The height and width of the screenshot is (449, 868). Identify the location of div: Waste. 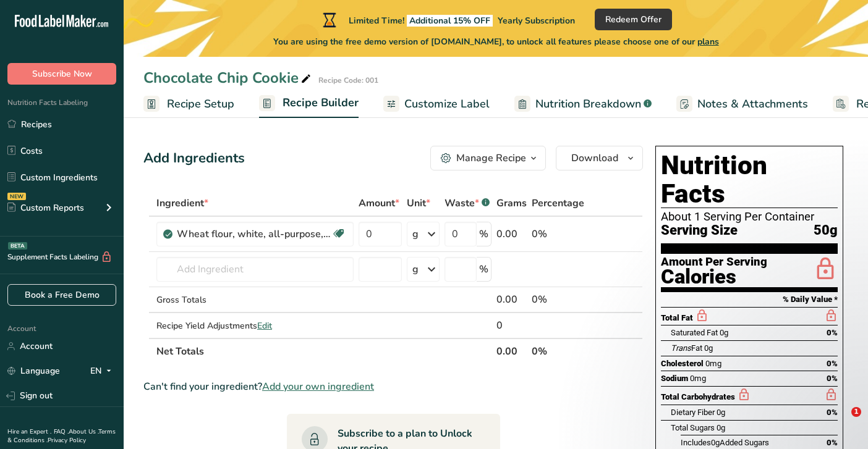
(467, 203).